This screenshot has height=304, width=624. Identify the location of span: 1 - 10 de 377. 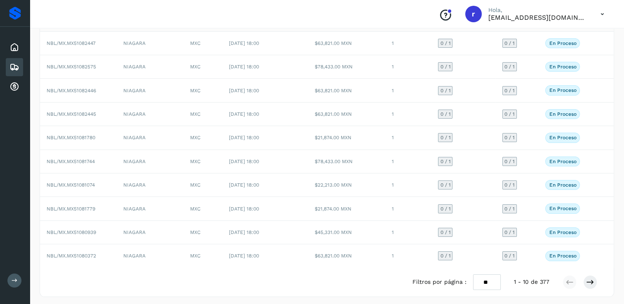
(532, 282).